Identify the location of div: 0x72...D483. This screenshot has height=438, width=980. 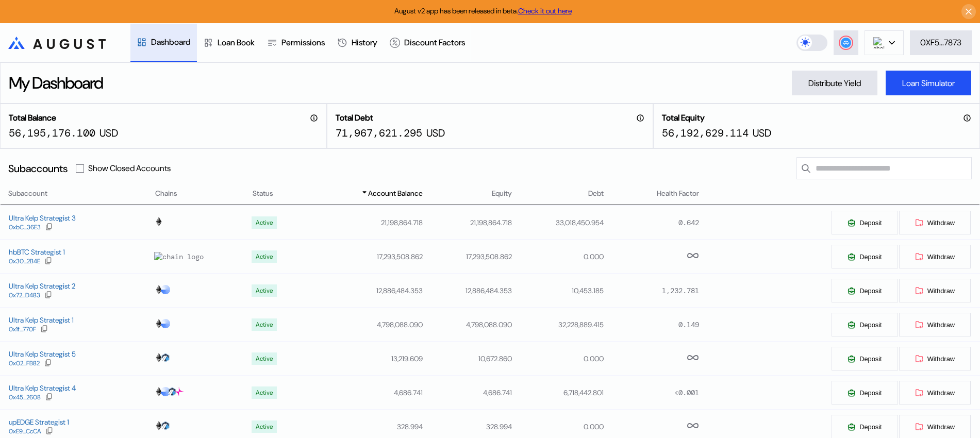
(24, 295).